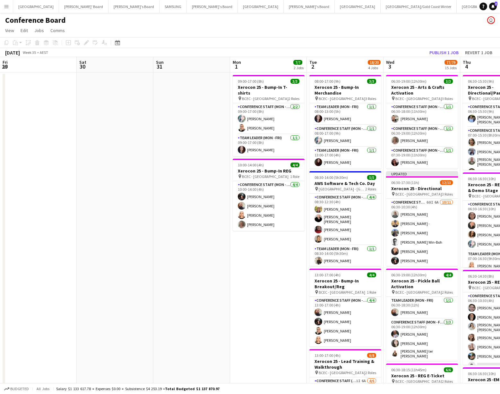 This screenshot has width=500, height=394. What do you see at coordinates (345, 284) in the screenshot?
I see `h3: Xerocon 25 - Bump-In Breakout/Reg` at bounding box center [345, 284].